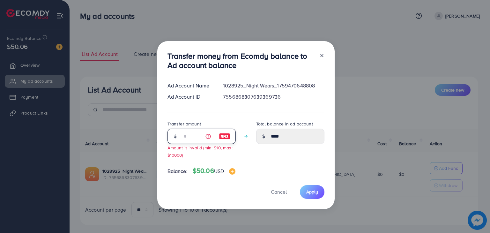 Image resolution: width=490 pixels, height=233 pixels. What do you see at coordinates (312, 192) in the screenshot?
I see `span: Apply` at bounding box center [312, 192].